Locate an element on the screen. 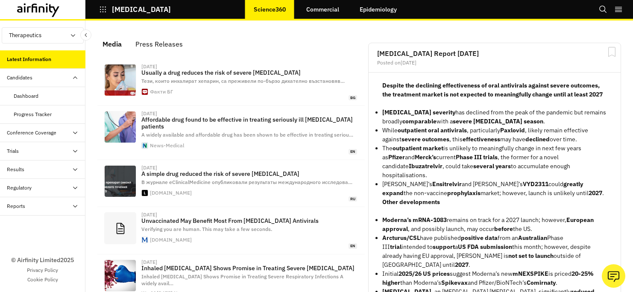  p: The is unlikely to meaningfully change in next few years as and current , the former for a novel ... is located at coordinates (494, 162).